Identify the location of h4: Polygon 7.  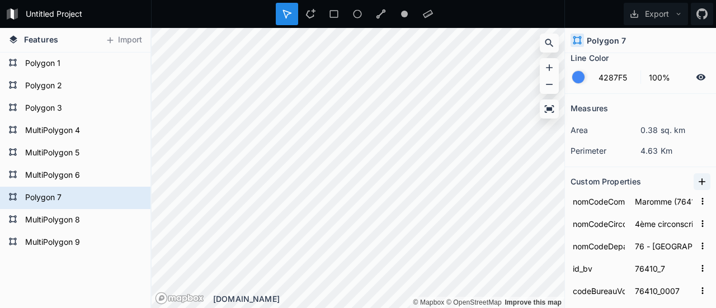
(606, 40).